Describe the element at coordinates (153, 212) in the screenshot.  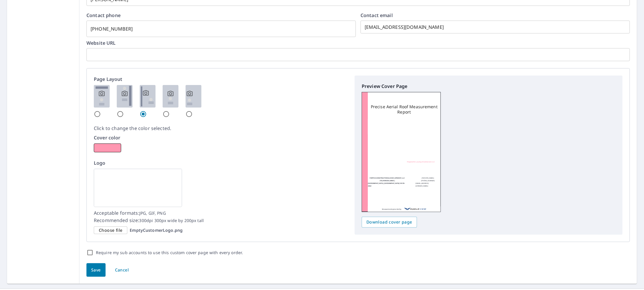
I see `span: JPG, GIF, PNG` at that location.